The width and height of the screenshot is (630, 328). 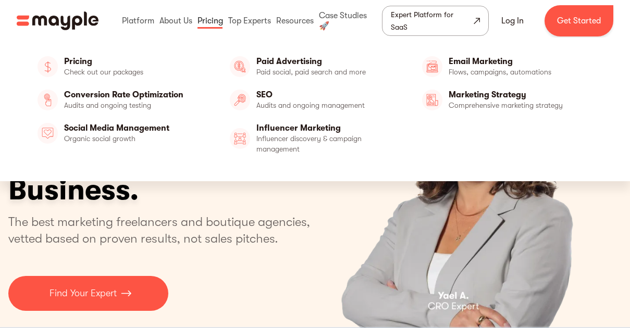 I want to click on a: Expert Platform for SaaS, so click(x=435, y=21).